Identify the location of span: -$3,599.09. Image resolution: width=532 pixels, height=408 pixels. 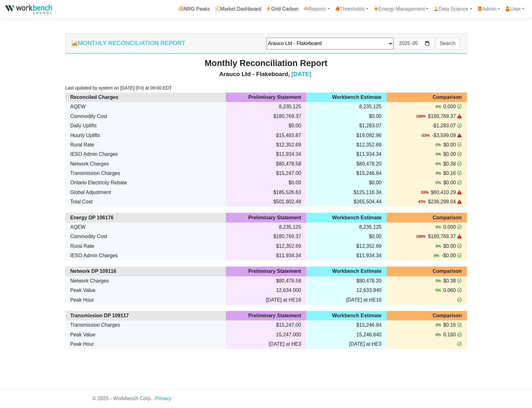
(444, 135).